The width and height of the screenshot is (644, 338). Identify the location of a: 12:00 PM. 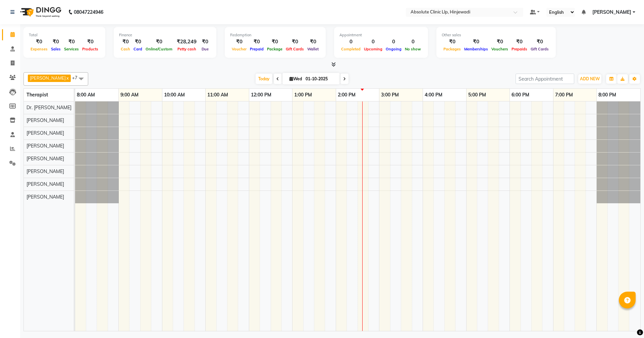
(261, 95).